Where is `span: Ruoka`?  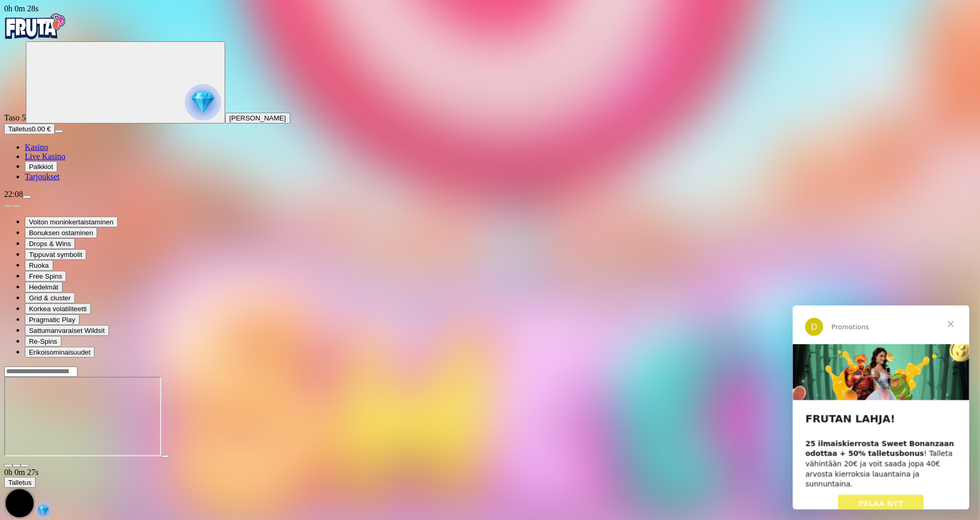 span: Ruoka is located at coordinates (38, 265).